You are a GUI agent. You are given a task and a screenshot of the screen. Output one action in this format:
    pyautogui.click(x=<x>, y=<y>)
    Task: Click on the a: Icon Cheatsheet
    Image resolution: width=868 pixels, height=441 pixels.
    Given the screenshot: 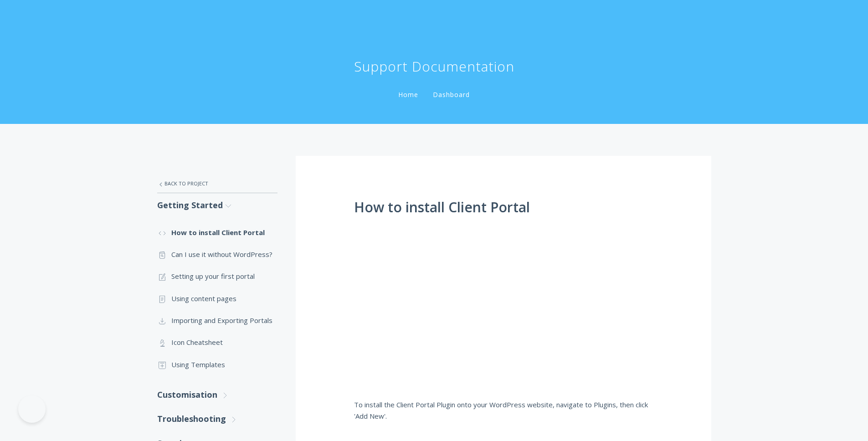 What is the action you would take?
    pyautogui.click(x=217, y=342)
    